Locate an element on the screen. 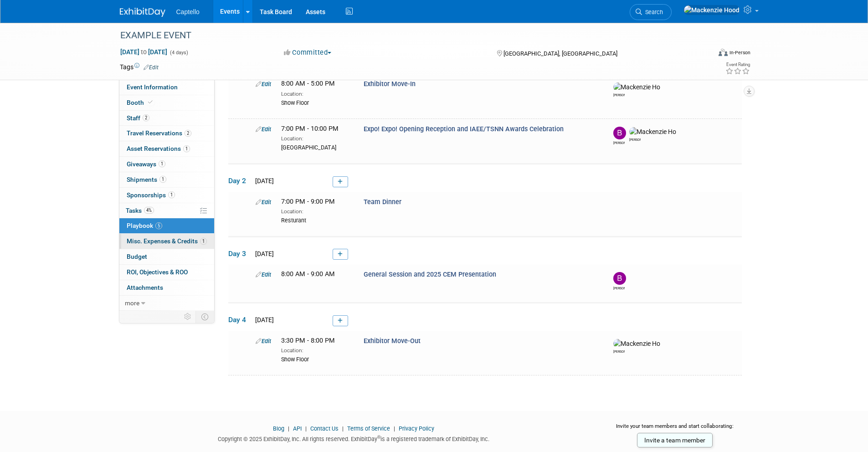 Image resolution: width=868 pixels, height=452 pixels. span: 8:00 AM - 5:00 PM is located at coordinates (308, 83).